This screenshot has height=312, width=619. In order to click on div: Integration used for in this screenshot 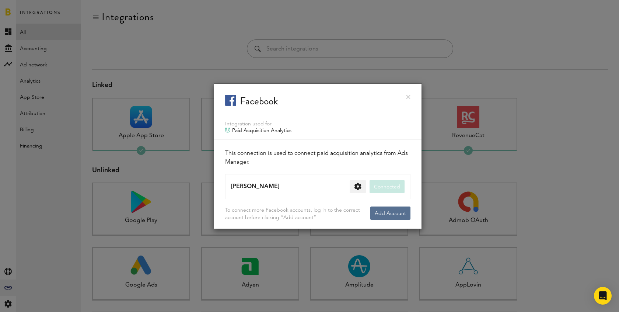, I will do `click(318, 124)`.